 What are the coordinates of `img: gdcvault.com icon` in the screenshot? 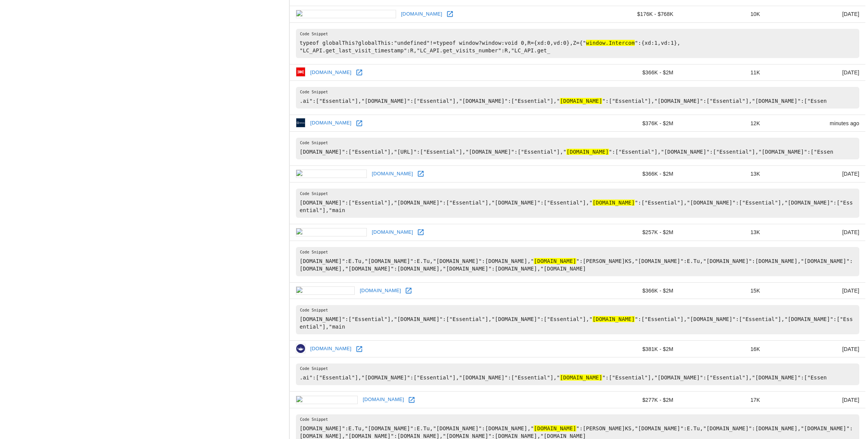 It's located at (300, 72).